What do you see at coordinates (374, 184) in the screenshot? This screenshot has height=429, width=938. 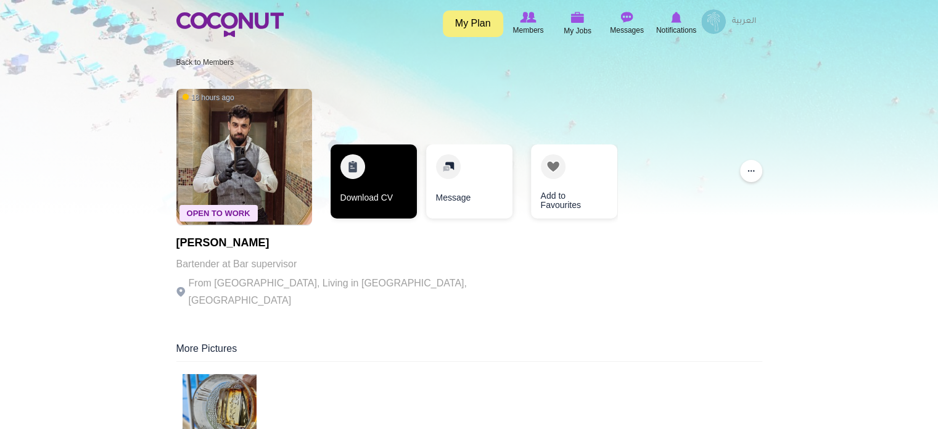 I see `div: 1 / 3` at bounding box center [374, 184].